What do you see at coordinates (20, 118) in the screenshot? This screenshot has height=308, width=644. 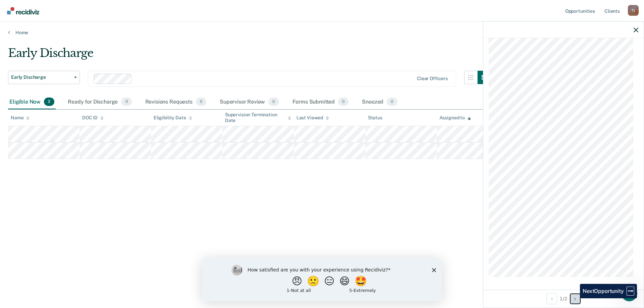 I see `div: Name` at bounding box center [20, 118].